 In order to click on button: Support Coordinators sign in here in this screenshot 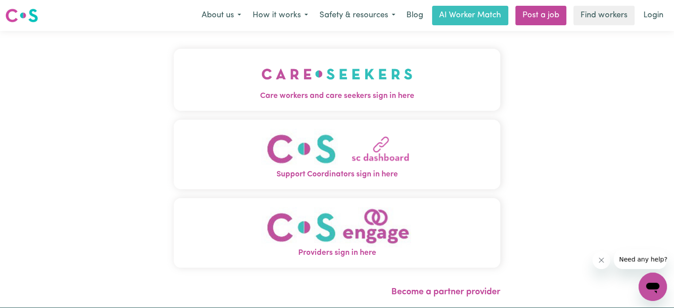, I will do `click(337, 154)`.